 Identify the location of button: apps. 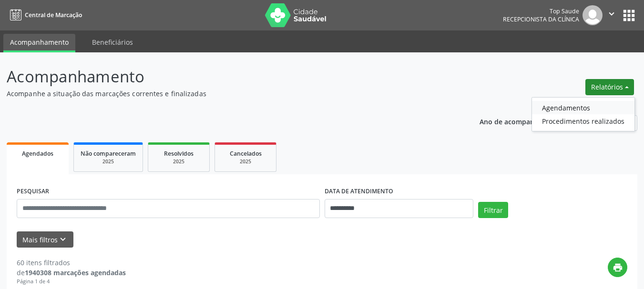
(628, 15).